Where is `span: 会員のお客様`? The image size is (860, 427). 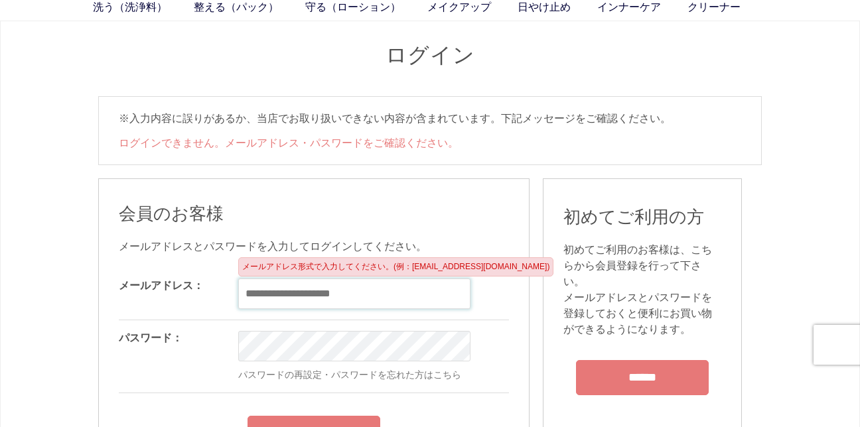 span: 会員のお客様 is located at coordinates (171, 214).